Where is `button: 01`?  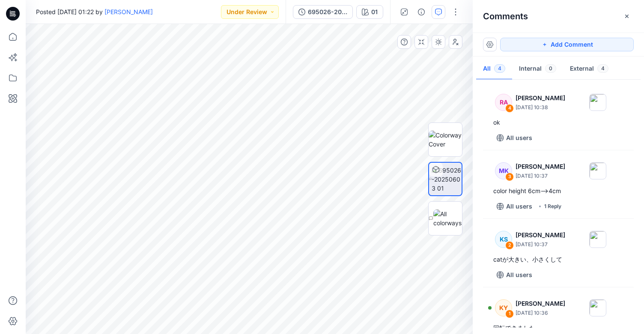
button: 01 is located at coordinates (369, 12).